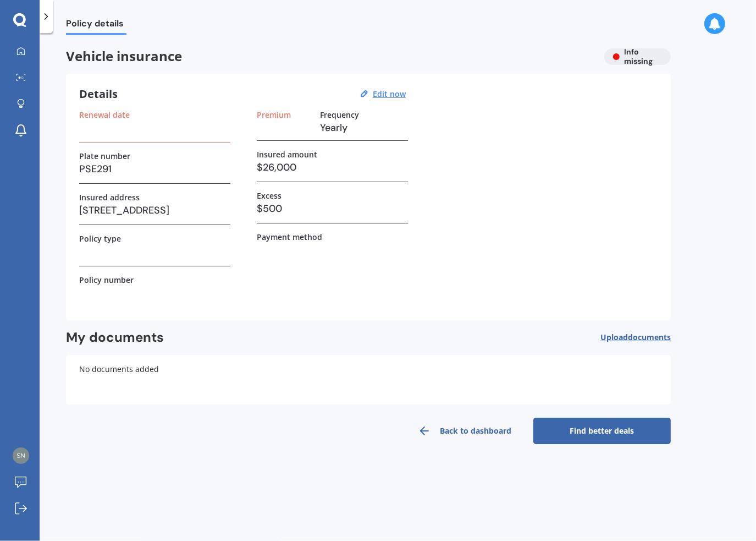 Image resolution: width=756 pixels, height=541 pixels. What do you see at coordinates (274, 115) in the screenshot?
I see `label: Premium` at bounding box center [274, 115].